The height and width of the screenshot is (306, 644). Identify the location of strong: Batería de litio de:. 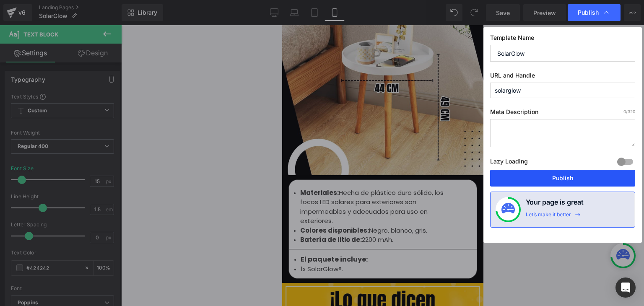
(49, 214).